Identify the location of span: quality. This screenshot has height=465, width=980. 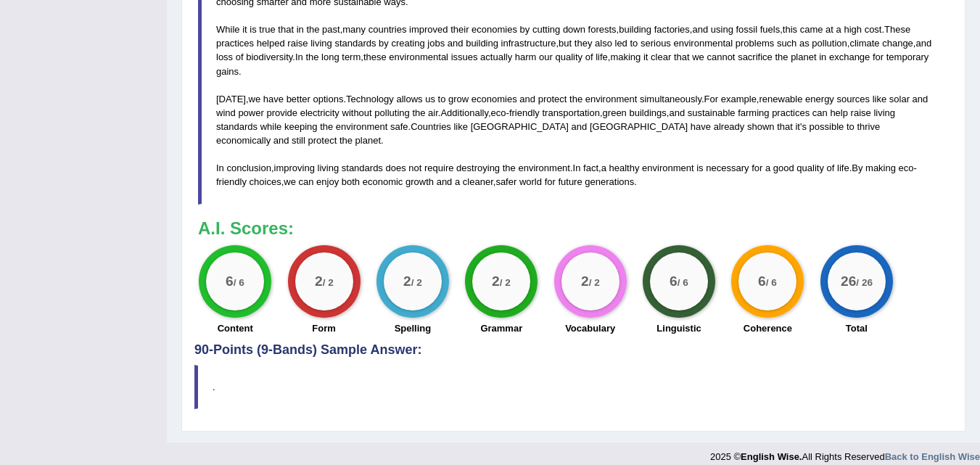
(568, 57).